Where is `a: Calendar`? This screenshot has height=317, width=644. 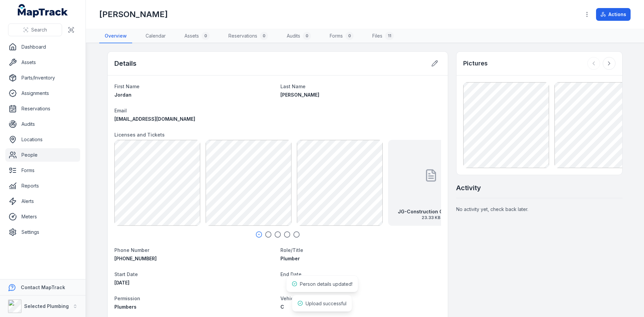 a: Calendar is located at coordinates (155, 36).